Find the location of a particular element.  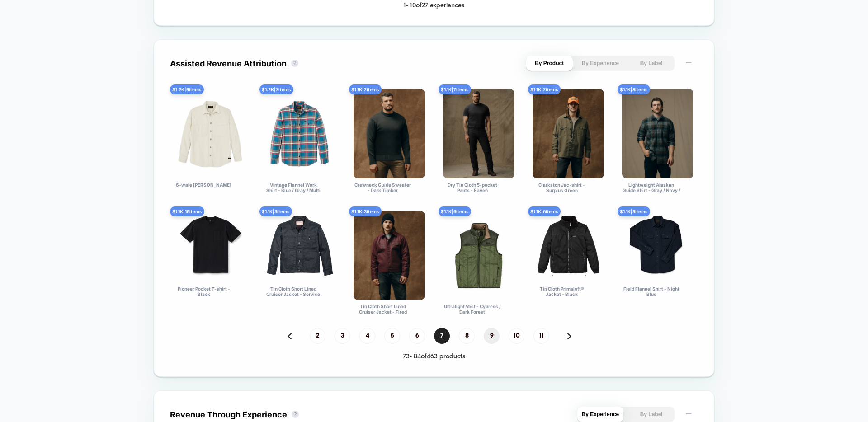

div: Tin Cloth Short Lined Cruiser Jacket - Service Blue is located at coordinates (293, 291).